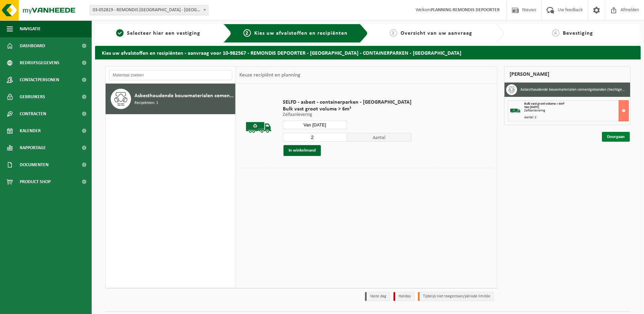  I want to click on span: 4, so click(555, 33).